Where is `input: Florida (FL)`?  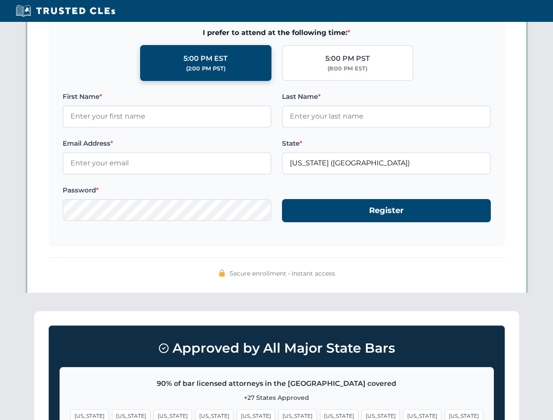
input: Florida (FL) is located at coordinates (386, 163).